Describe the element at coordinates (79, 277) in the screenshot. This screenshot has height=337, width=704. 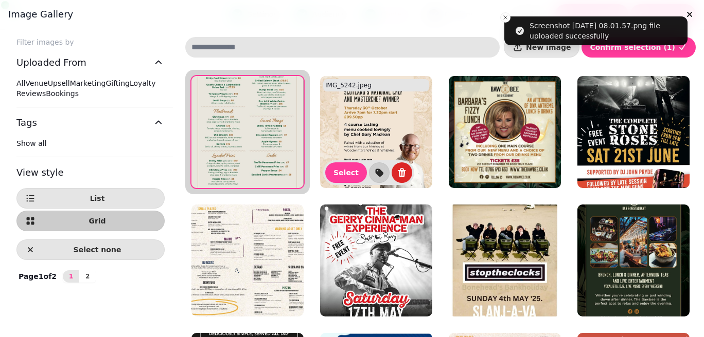
I see `nav: Pagination` at that location.